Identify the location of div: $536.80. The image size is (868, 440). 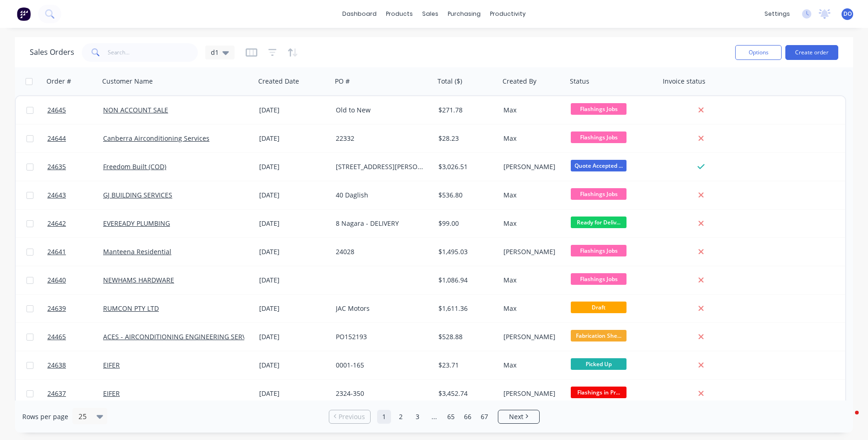
(466, 195).